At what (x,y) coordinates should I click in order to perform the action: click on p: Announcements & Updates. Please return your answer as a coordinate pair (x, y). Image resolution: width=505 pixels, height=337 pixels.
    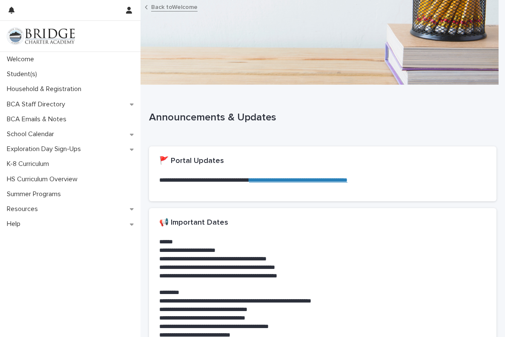
    Looking at the image, I should click on (321, 118).